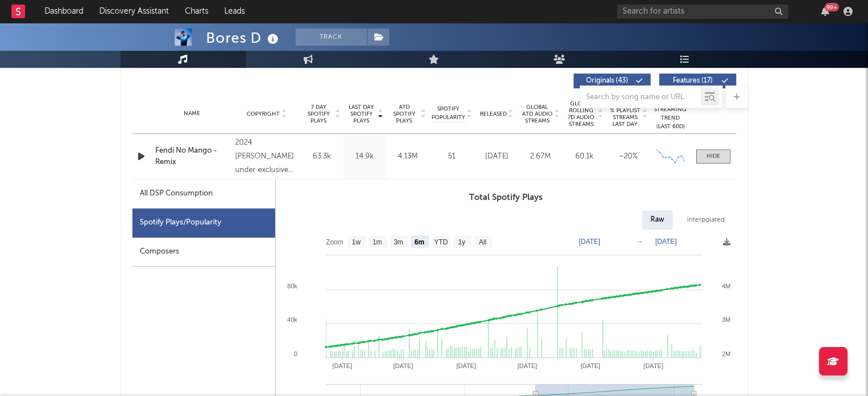 The image size is (868, 396). I want to click on span: Global Rolling 7D Audio Streams, so click(581, 114).